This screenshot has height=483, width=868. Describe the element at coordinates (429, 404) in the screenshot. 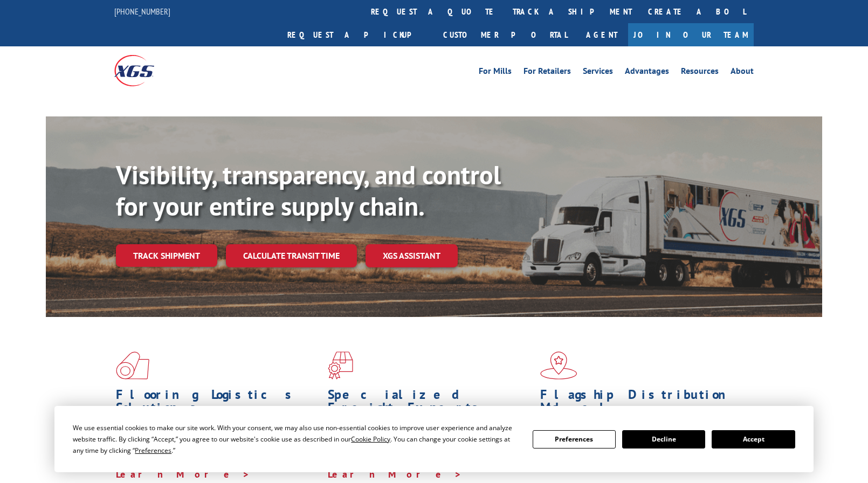

I see `h1: Specialized Freight Experts` at that location.